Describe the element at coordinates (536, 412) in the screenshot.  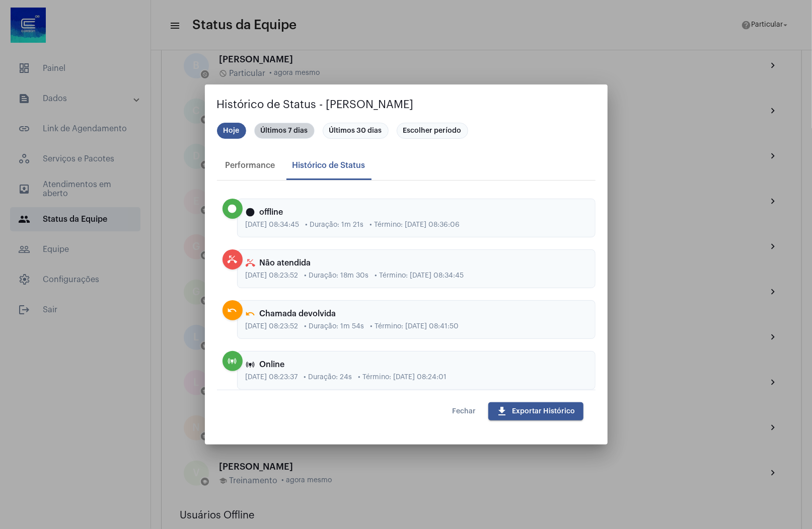
I see `button: Exportar Histórico` at that location.